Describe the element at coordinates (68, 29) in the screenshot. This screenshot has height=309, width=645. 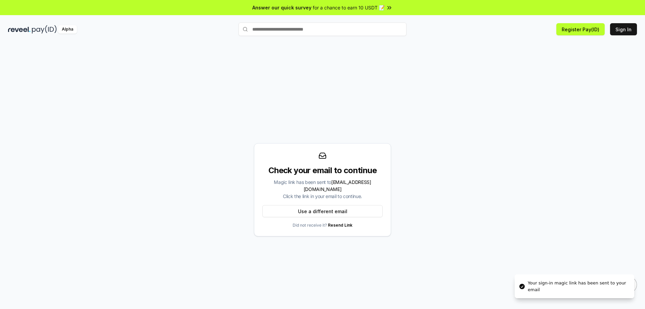
I see `div: Alpha` at that location.